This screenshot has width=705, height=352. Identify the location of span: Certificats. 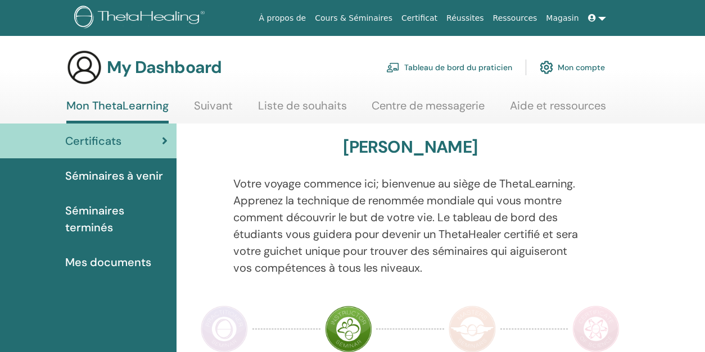
(93, 141).